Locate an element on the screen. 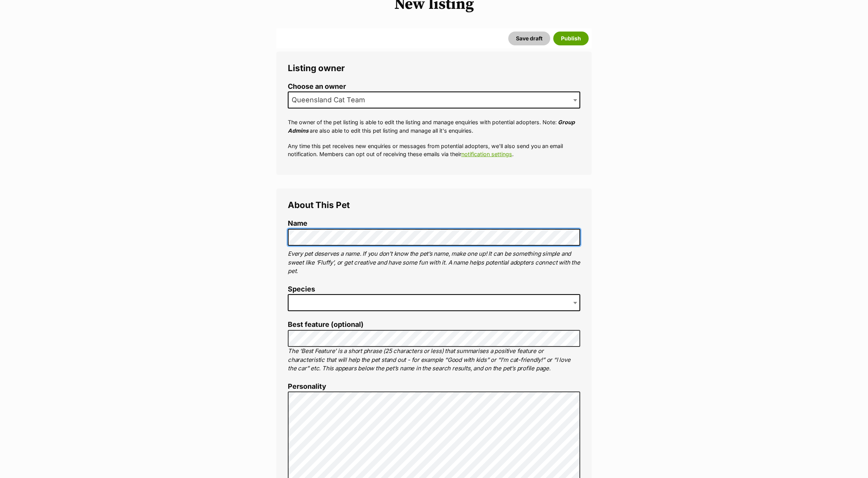  p: Every pet deserves a name. If you don’t know the pet’s name, make one up! It can be something sim... is located at coordinates (434, 263).